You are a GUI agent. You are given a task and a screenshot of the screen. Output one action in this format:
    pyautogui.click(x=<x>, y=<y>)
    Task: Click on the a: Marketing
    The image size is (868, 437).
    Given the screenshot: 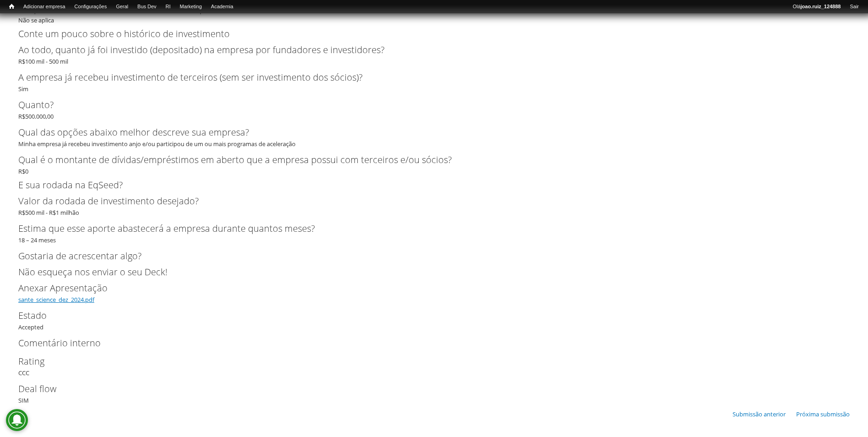 What is the action you would take?
    pyautogui.click(x=191, y=7)
    